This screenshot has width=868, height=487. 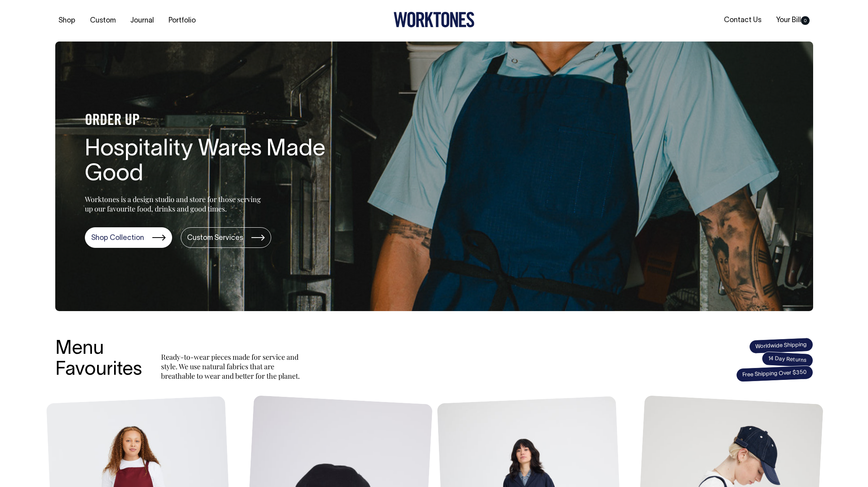 What do you see at coordinates (781, 345) in the screenshot?
I see `span: Worldwide Shipping` at bounding box center [781, 345].